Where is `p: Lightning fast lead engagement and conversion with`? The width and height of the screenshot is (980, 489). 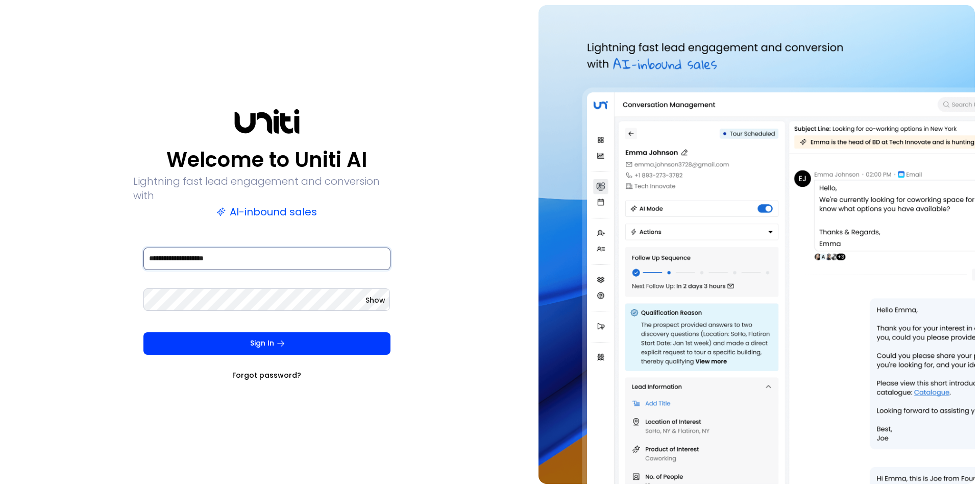
p: Lightning fast lead engagement and conversion with is located at coordinates (267, 189).